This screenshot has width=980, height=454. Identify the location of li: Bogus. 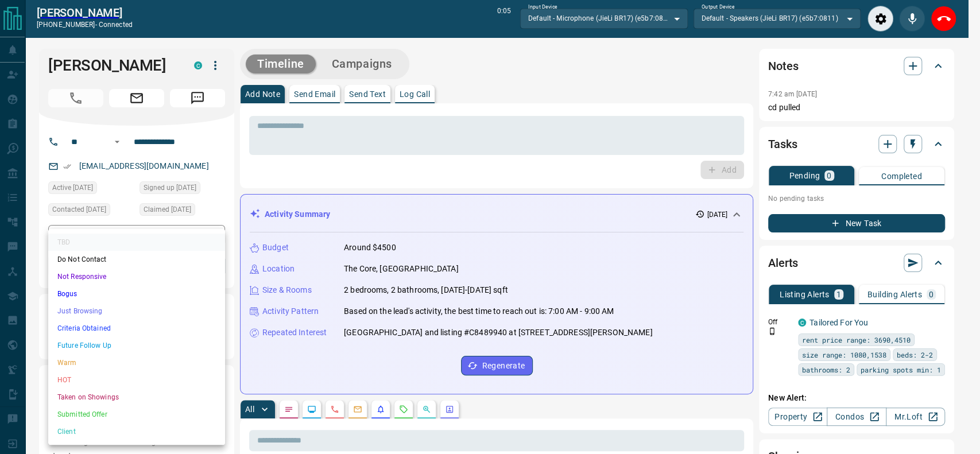
(137, 294).